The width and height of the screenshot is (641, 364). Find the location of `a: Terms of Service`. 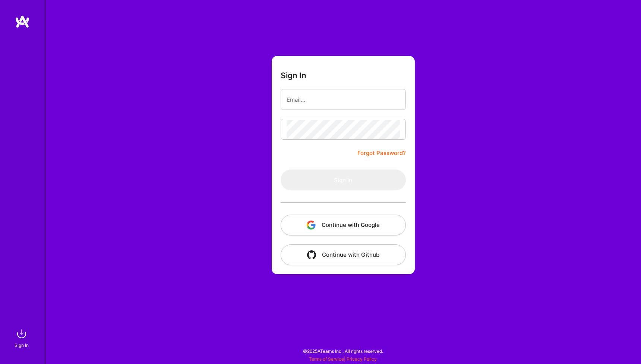

a: Terms of Service is located at coordinates (327, 359).